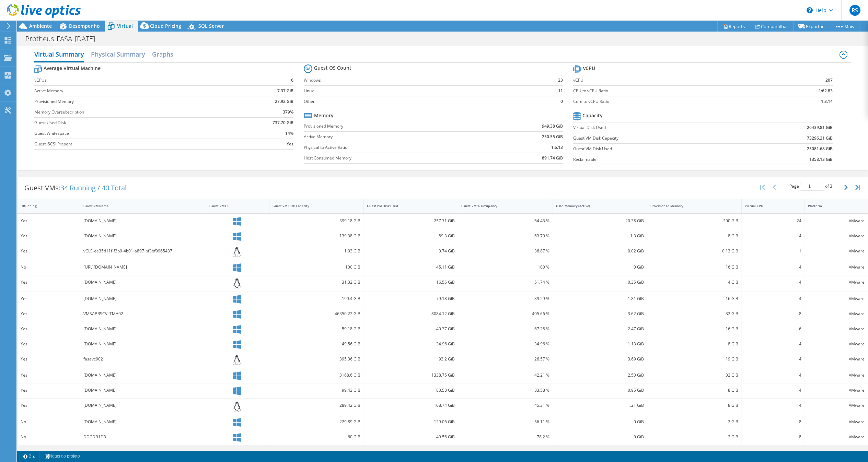 The height and width of the screenshot is (462, 868). Describe the element at coordinates (45, 206) in the screenshot. I see `div: IsRunning` at that location.